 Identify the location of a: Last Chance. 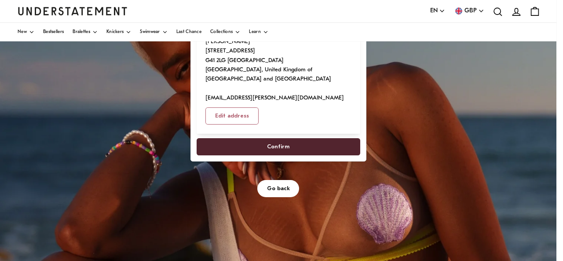
(189, 32).